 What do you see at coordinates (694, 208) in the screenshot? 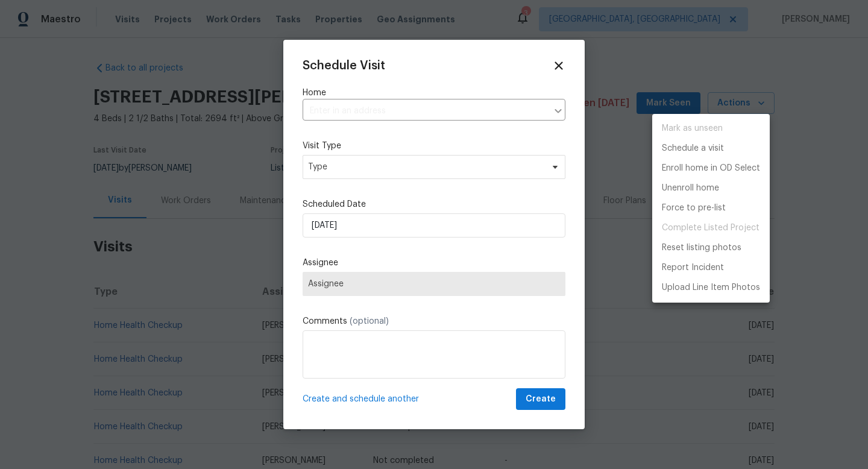
I see `p: Force to pre-list` at bounding box center [694, 208].